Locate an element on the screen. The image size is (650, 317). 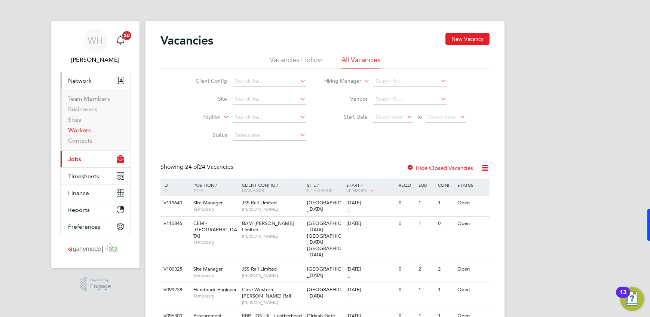
span: Powered by is located at coordinates (101, 280).